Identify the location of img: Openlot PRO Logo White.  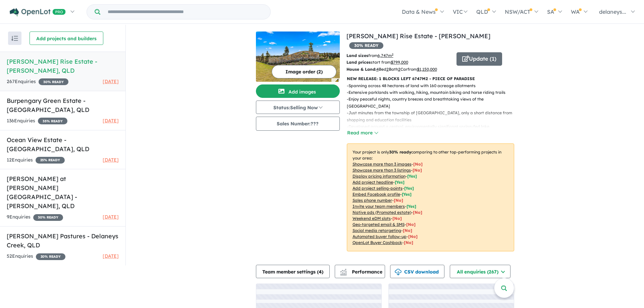
(38, 12).